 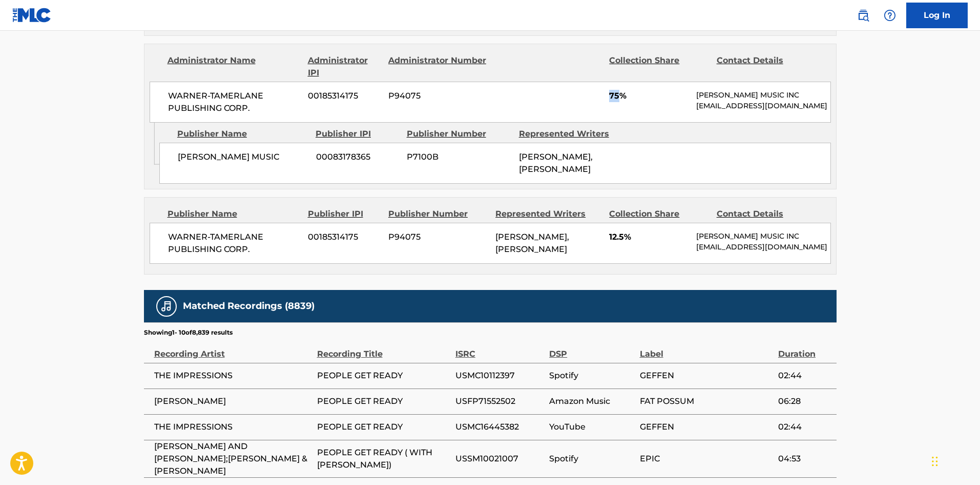 What do you see at coordinates (233, 66) in the screenshot?
I see `div: Administrator Name` at bounding box center [233, 66].